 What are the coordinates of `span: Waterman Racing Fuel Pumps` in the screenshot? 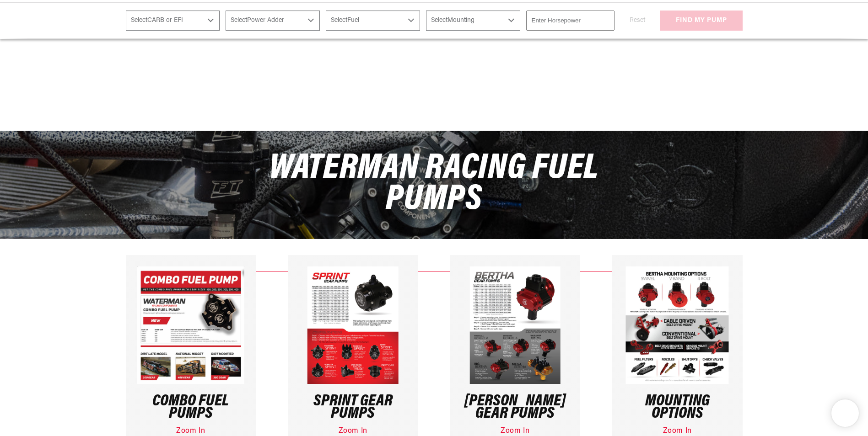 It's located at (434, 184).